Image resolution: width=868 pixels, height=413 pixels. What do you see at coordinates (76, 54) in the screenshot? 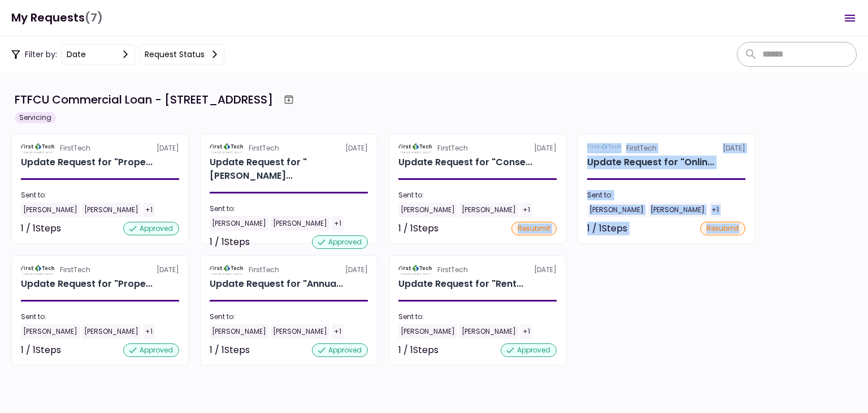
I see `div: date` at bounding box center [76, 54].